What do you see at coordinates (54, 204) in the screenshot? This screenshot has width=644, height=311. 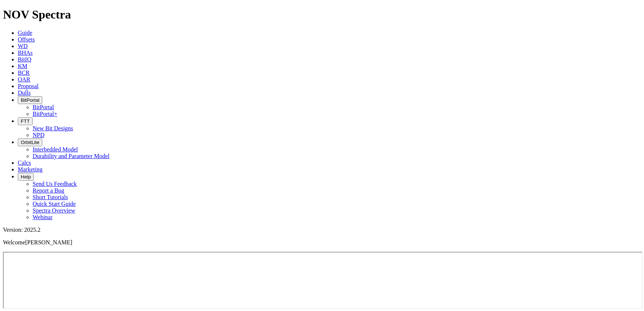 I see `a: Quick Start Guide` at bounding box center [54, 204].